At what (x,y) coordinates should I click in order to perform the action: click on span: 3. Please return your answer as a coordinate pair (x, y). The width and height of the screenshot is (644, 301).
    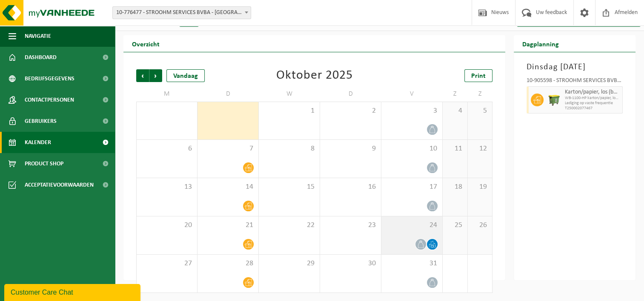
    Looking at the image, I should click on (412, 111).